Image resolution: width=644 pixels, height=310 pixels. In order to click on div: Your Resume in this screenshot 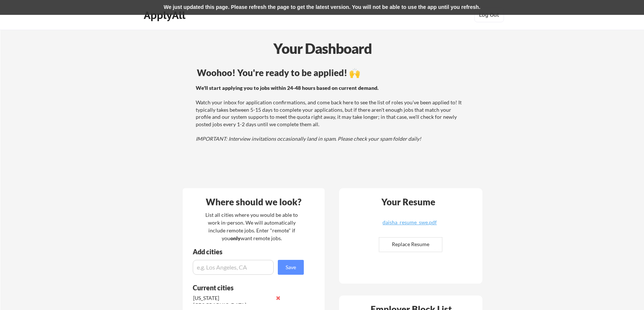, I will do `click(408, 202)`.